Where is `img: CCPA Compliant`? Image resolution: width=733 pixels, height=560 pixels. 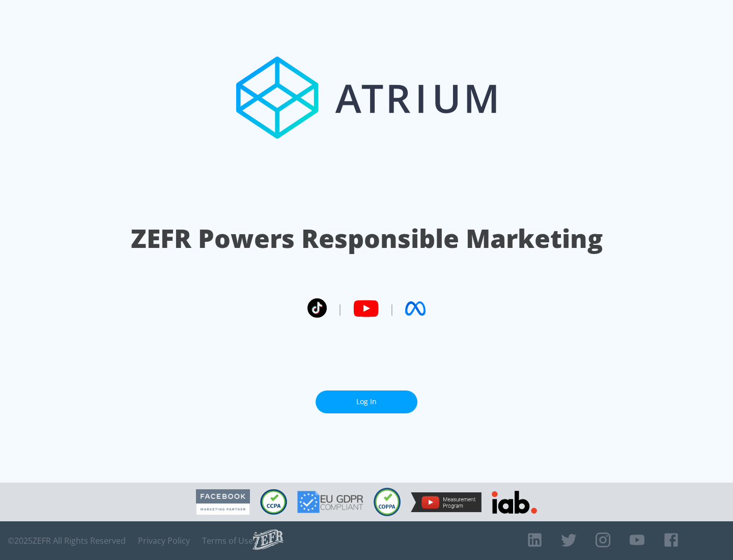
img: CCPA Compliant is located at coordinates (274, 502).